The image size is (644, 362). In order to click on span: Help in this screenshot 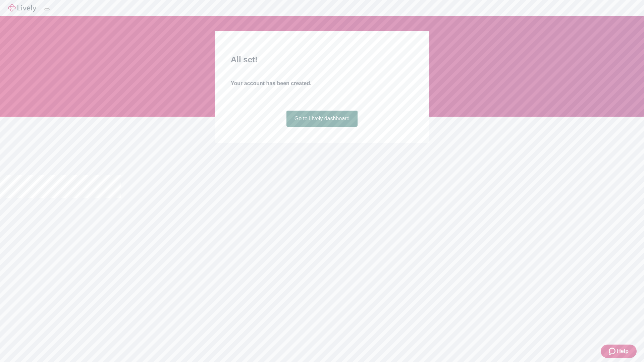, I will do `click(622, 351)`.